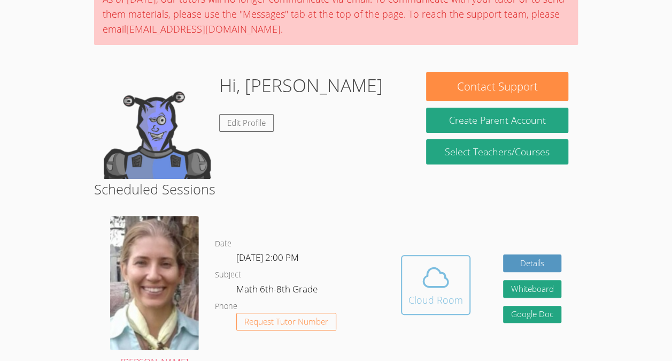  Describe the element at coordinates (436, 285) in the screenshot. I see `button: Cloud Room` at that location.